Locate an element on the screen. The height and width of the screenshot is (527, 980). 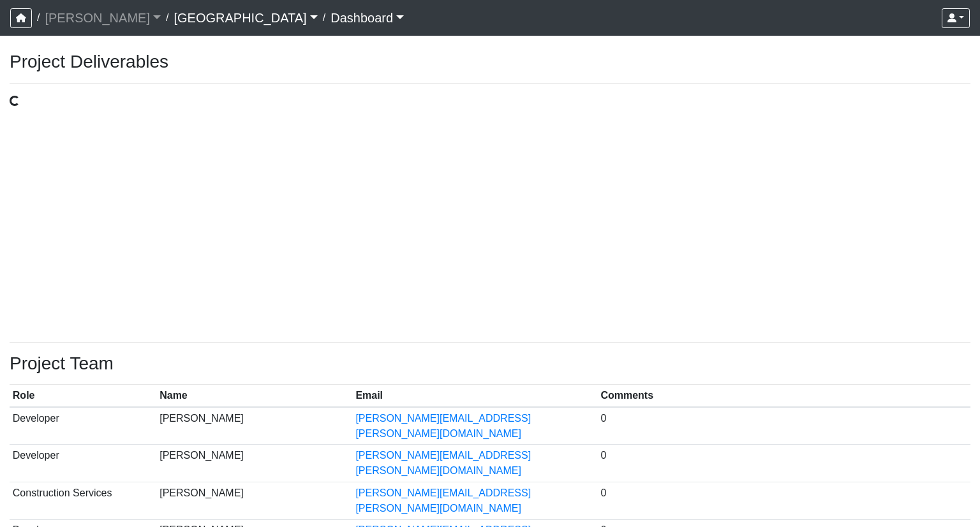
th: Role is located at coordinates (83, 396).